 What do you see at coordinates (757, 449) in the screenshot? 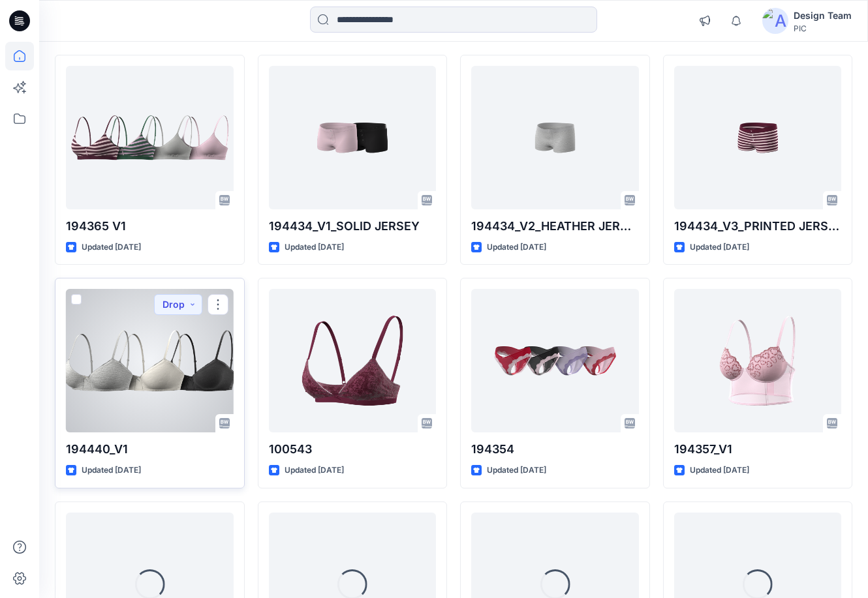
I see `p: 194357_V1` at bounding box center [757, 449].